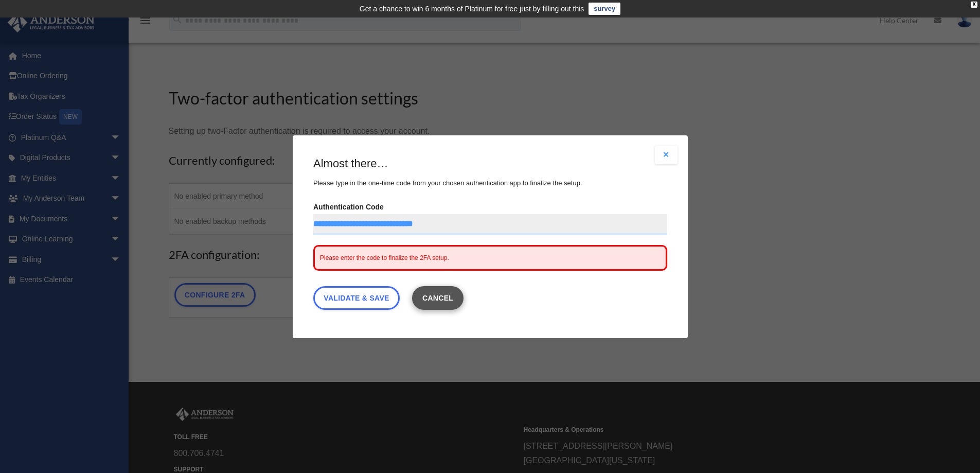  Describe the element at coordinates (356, 297) in the screenshot. I see `a: Validate & Save` at that location.